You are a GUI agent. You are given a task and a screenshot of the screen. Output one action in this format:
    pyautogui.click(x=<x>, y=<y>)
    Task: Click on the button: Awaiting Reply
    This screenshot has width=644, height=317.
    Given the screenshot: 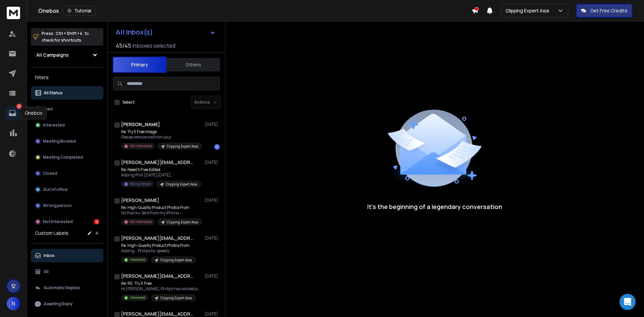 What is the action you would take?
    pyautogui.click(x=67, y=304)
    